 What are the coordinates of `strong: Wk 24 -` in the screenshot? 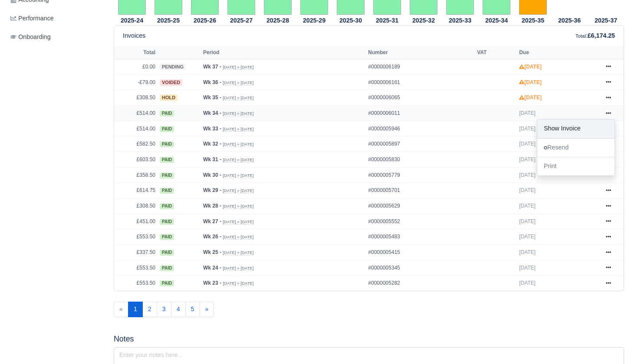 It's located at (212, 268).